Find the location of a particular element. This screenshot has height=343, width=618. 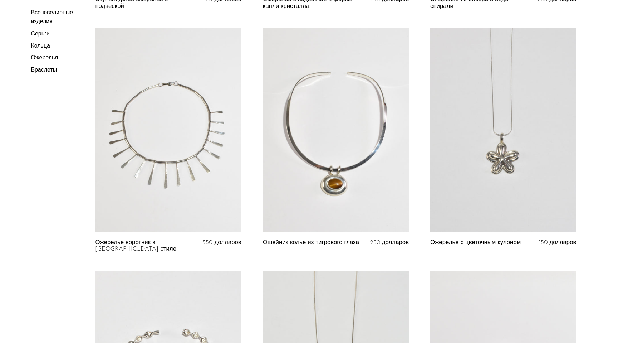

a: Все ювелирные изделия is located at coordinates (52, 18).